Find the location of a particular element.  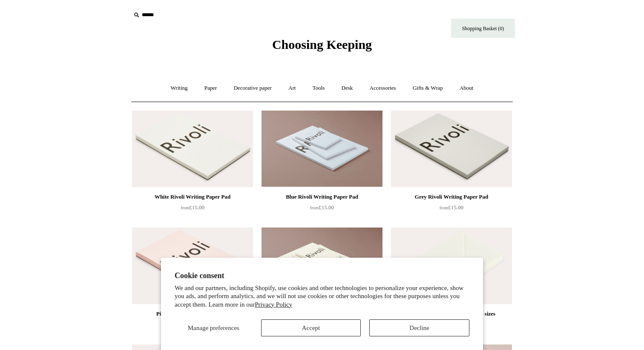

span: Choosing Keeping is located at coordinates (322, 44).